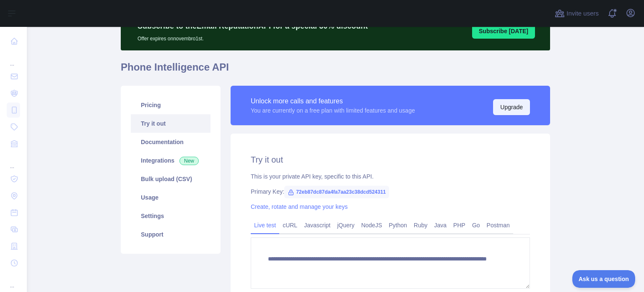  What do you see at coordinates (391, 176) in the screenshot?
I see `div: This is your private API key, specific to this API.` at bounding box center [391, 176].